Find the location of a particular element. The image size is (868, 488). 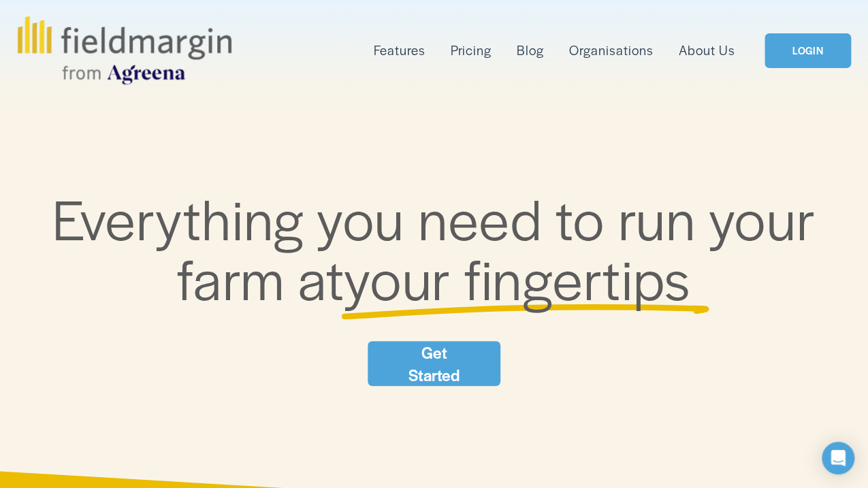

a: About Us is located at coordinates (707, 50).